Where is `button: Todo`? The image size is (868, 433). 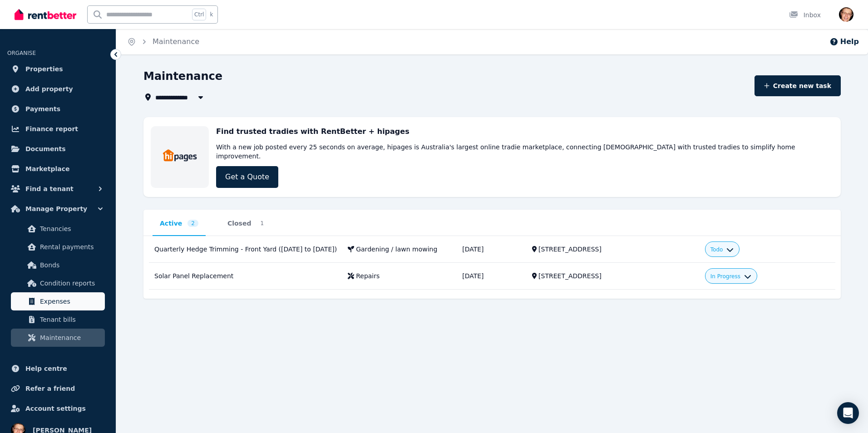 button: Todo is located at coordinates (722, 249).